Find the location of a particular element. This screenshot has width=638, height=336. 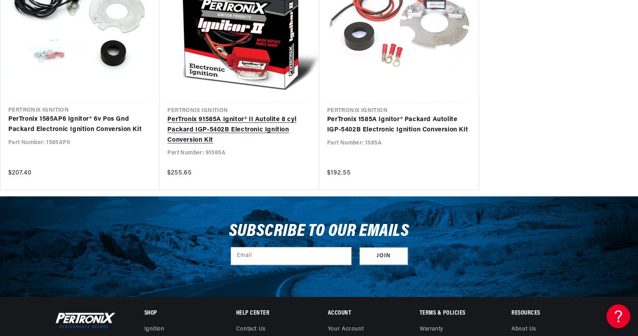

button: Subscribe is located at coordinates (384, 256).